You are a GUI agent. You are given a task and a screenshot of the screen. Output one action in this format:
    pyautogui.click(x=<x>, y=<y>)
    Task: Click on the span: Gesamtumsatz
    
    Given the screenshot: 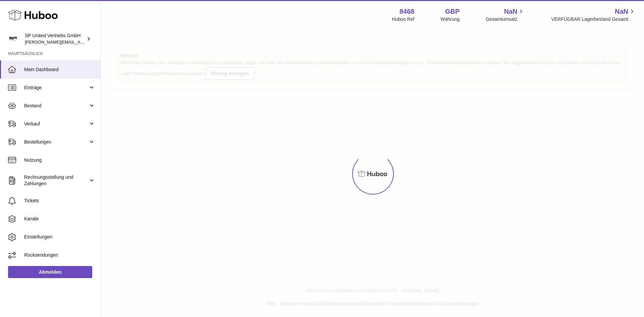 What is the action you would take?
    pyautogui.click(x=505, y=19)
    